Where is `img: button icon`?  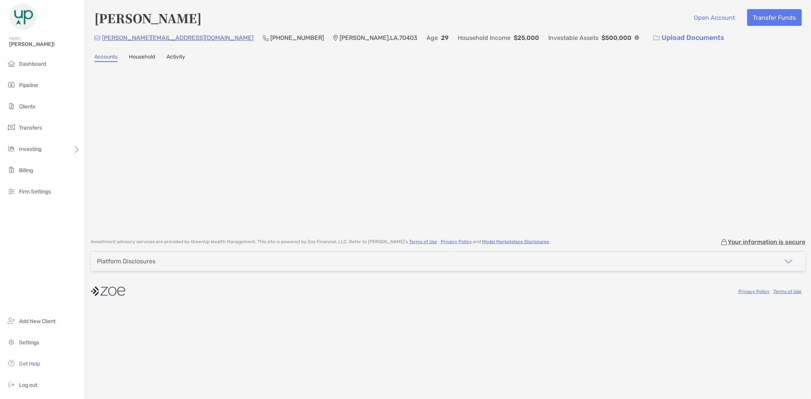 img: button icon is located at coordinates (656, 38).